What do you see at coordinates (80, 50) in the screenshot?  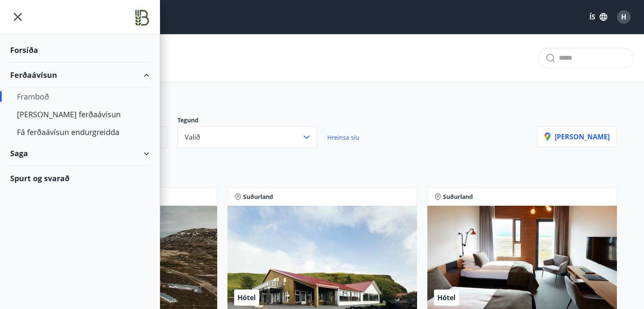 I see `div: Forsíða` at bounding box center [80, 50].